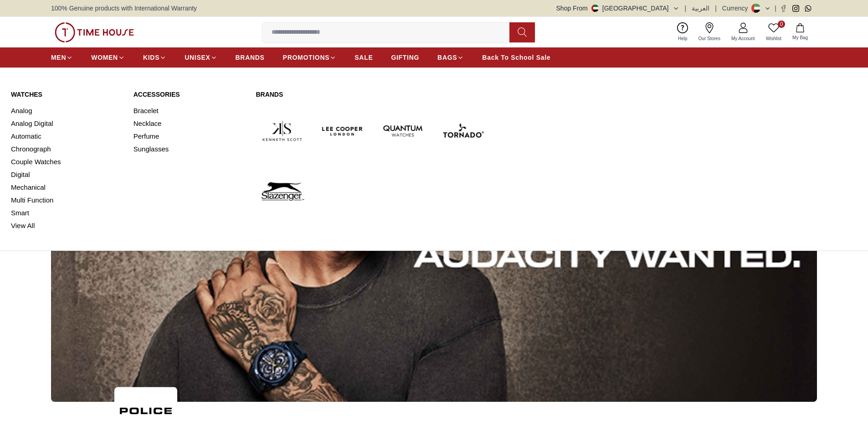 This screenshot has height=431, width=868. What do you see at coordinates (151, 57) in the screenshot?
I see `span: KIDS` at bounding box center [151, 57].